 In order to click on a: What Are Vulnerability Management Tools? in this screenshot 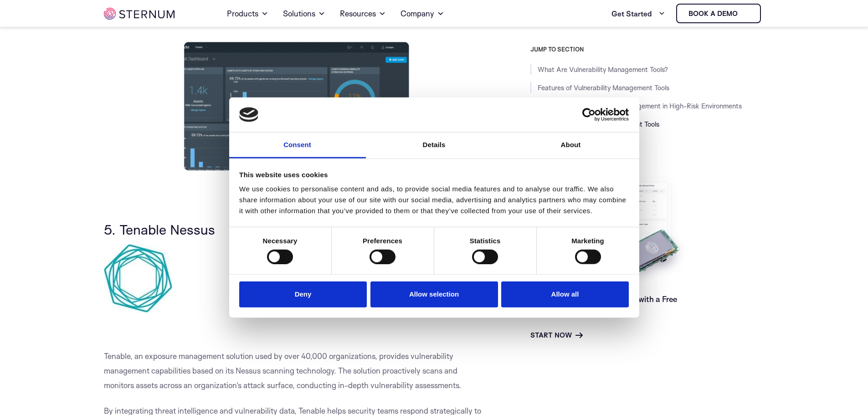, I will do `click(603, 69)`.